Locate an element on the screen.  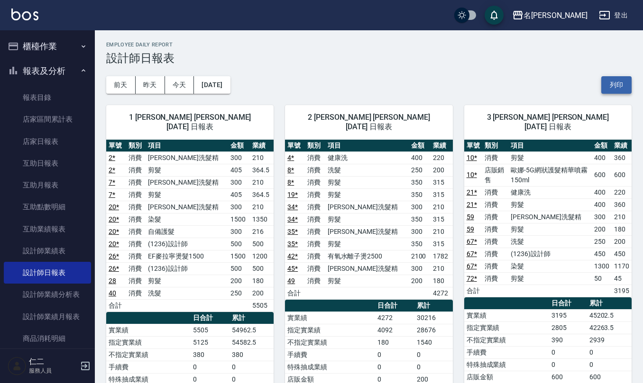
td: 1500 is located at coordinates (239, 256).